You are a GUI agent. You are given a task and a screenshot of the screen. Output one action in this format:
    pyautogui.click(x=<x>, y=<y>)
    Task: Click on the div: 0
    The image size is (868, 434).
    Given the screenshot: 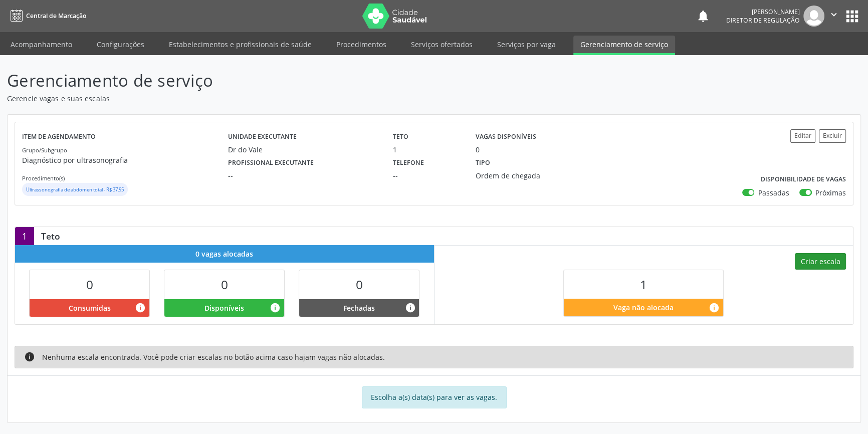 What is the action you would take?
    pyautogui.click(x=477, y=150)
    